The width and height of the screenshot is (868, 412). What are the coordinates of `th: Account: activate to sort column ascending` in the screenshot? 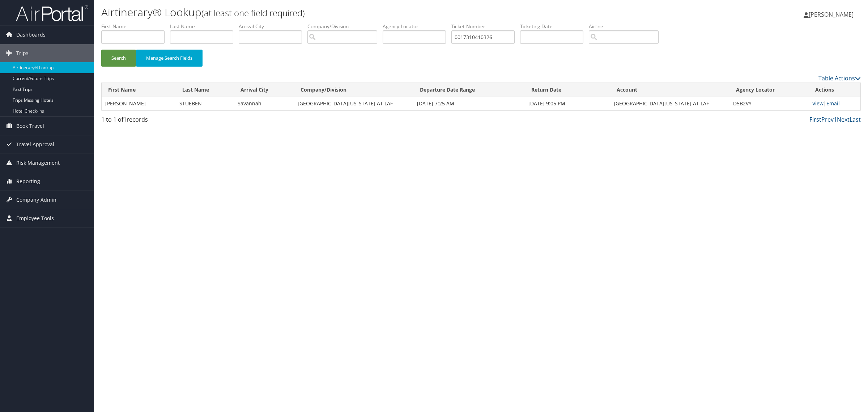 It's located at (670, 90).